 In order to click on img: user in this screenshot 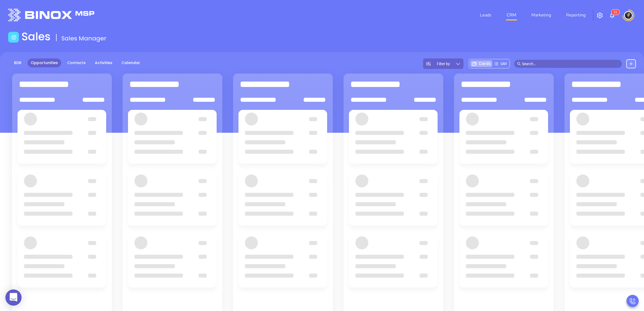, I will do `click(628, 15)`.